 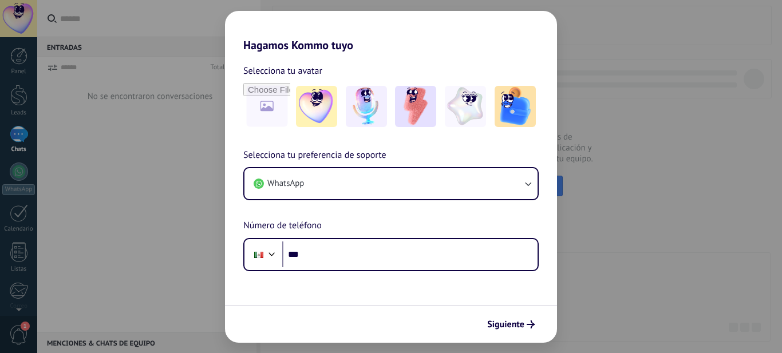 I want to click on button: WhatsApp, so click(x=391, y=184).